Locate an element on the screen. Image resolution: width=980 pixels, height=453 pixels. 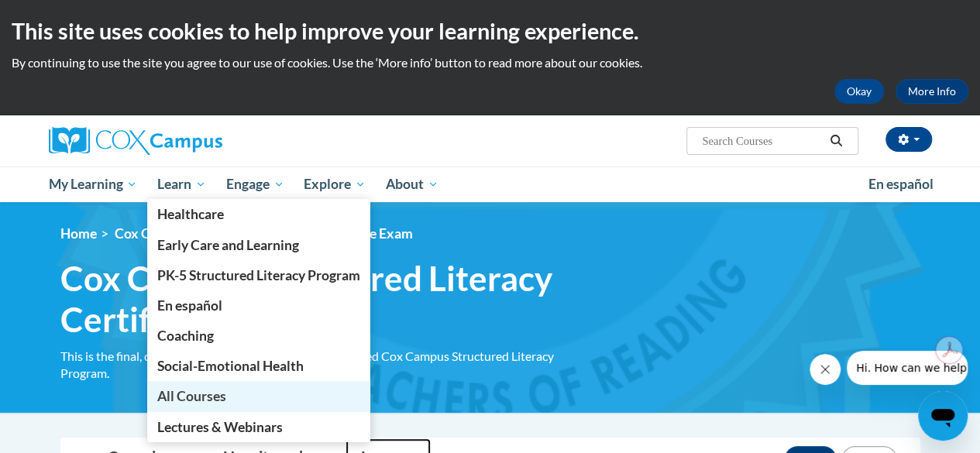
a: Engage is located at coordinates (255, 184).